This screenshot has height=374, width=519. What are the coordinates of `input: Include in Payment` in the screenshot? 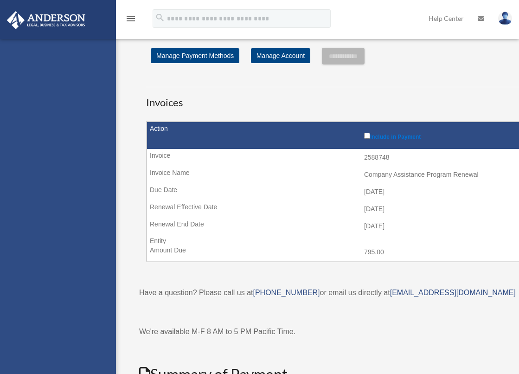 It's located at (367, 135).